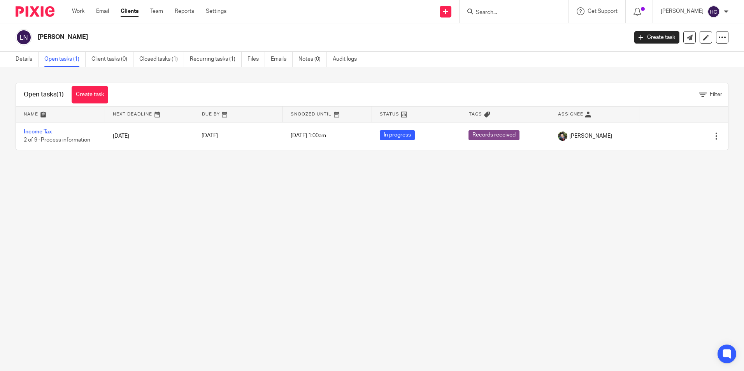 The width and height of the screenshot is (744, 371). Describe the element at coordinates (44, 95) in the screenshot. I see `h1: Open tasks` at that location.